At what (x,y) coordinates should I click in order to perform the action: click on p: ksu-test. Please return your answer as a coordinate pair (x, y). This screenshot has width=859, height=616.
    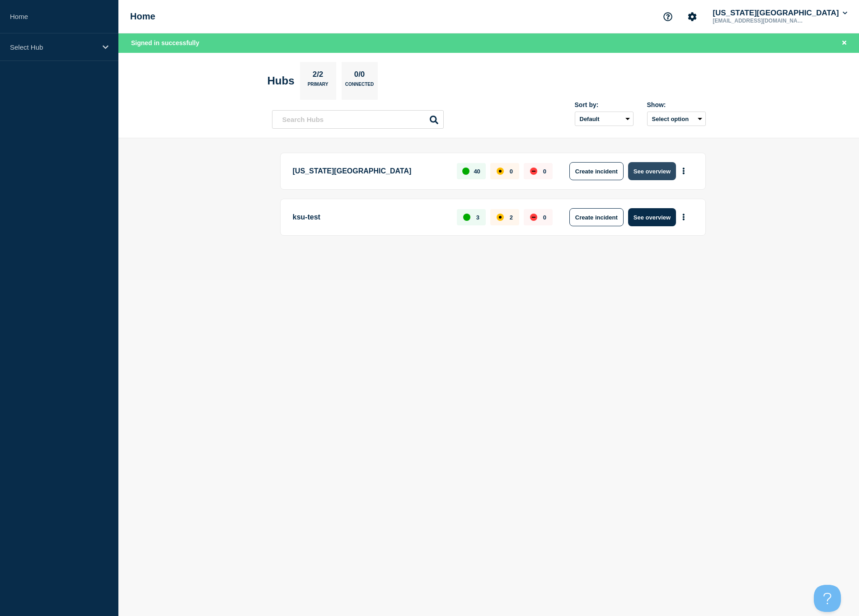
    Looking at the image, I should click on (370, 217).